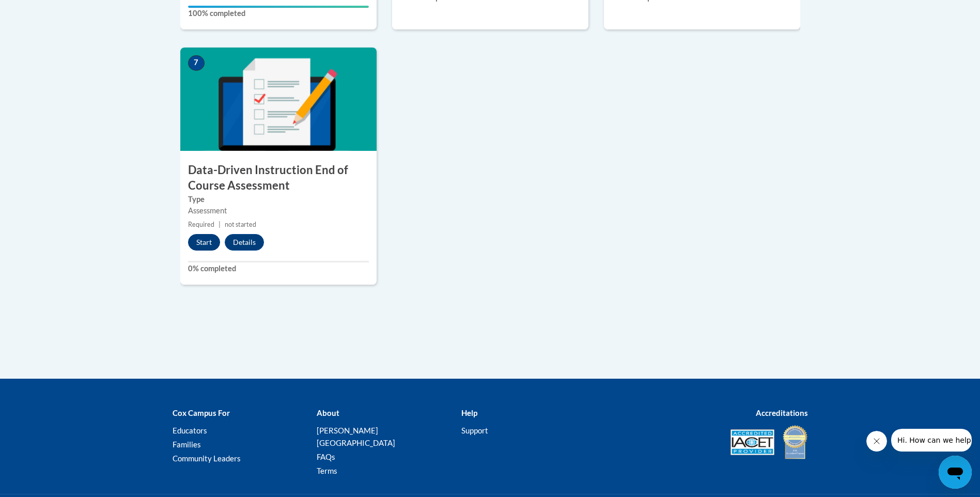  Describe the element at coordinates (45, 12) in the screenshot. I see `span: Hi. How can we help?` at that location.